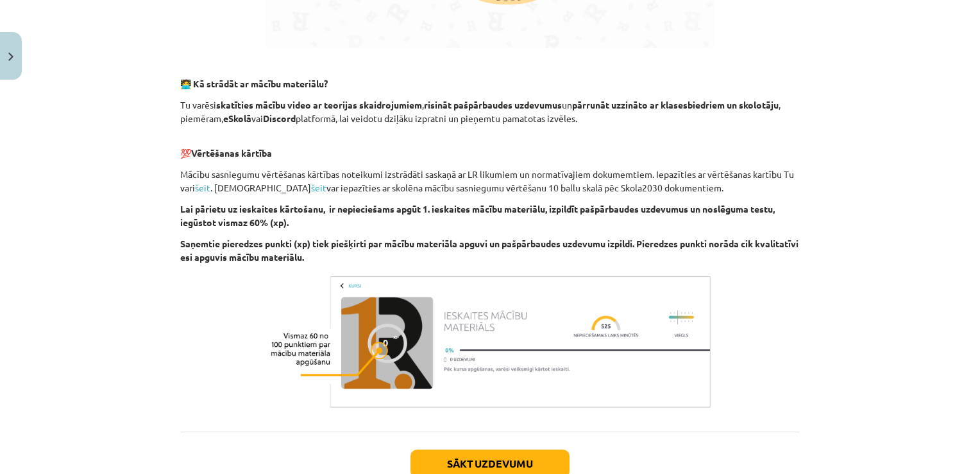 The height and width of the screenshot is (474, 980). I want to click on img: icon-close-lesson-0947bae3869378f0d4975bcd49f059093ad1ed9edebbc8119c70593378902aed.svg, so click(11, 56).